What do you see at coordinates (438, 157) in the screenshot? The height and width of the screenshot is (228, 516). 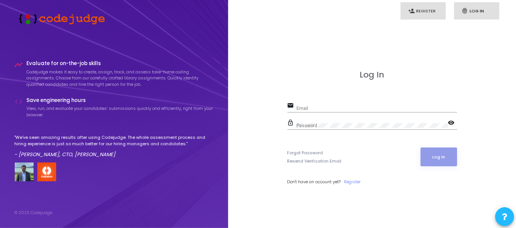 I see `button: Log In` at bounding box center [438, 157].